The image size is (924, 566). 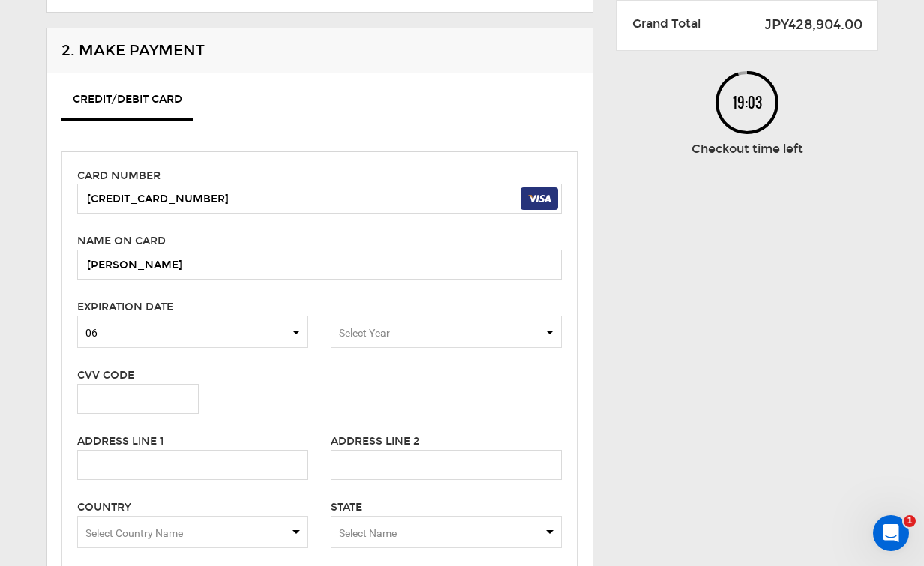 I want to click on label: Expiration Date, so click(x=125, y=307).